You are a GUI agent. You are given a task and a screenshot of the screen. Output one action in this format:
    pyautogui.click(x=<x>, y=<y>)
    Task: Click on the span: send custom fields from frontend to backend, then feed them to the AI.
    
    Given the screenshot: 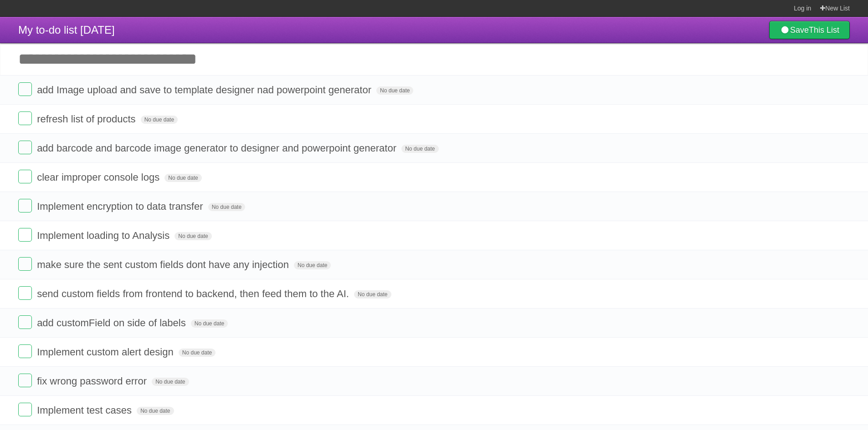 What is the action you would take?
    pyautogui.click(x=194, y=294)
    